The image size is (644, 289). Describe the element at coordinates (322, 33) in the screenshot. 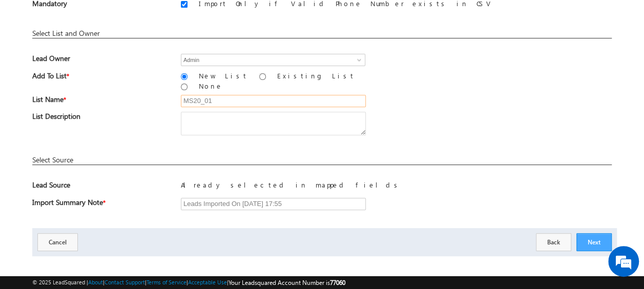

I see `div: Select List and Owner` at that location.